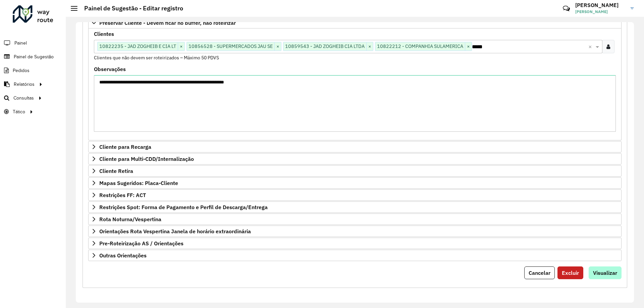 The image size is (644, 308). I want to click on span: Cliente para Recarga, so click(125, 147).